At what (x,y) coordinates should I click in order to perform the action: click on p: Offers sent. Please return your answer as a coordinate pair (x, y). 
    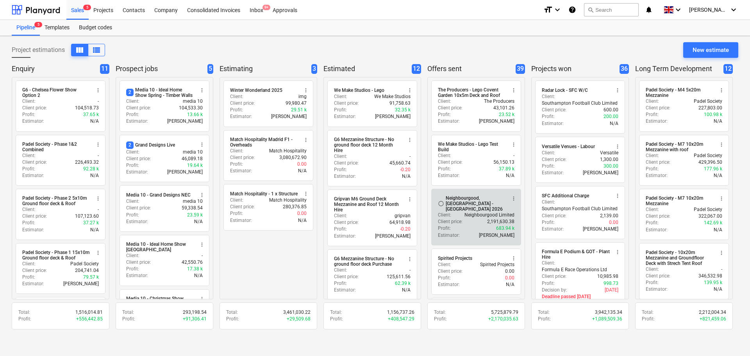
    Looking at the image, I should click on (470, 69).